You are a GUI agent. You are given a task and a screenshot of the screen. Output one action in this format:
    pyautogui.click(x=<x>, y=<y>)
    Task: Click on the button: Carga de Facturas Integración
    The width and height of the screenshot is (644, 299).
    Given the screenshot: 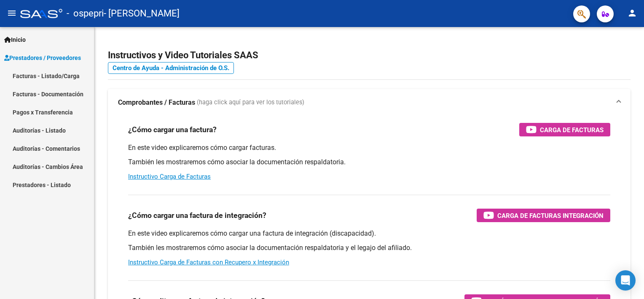 What is the action you would take?
    pyautogui.click(x=544, y=215)
    